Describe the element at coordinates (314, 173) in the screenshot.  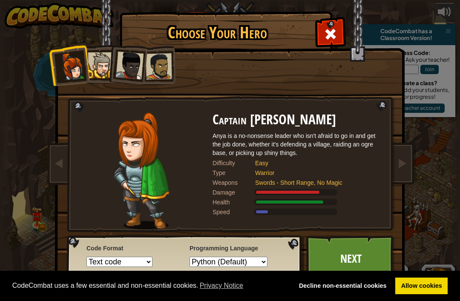
I see `div: Warrior` at that location.